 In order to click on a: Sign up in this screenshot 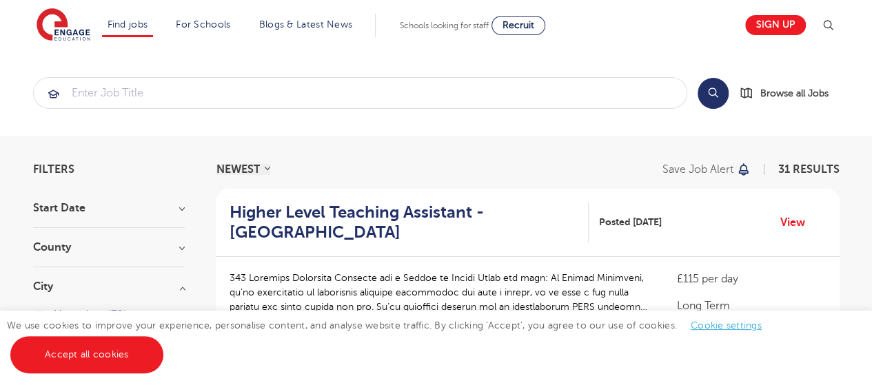, I will do `click(775, 25)`.